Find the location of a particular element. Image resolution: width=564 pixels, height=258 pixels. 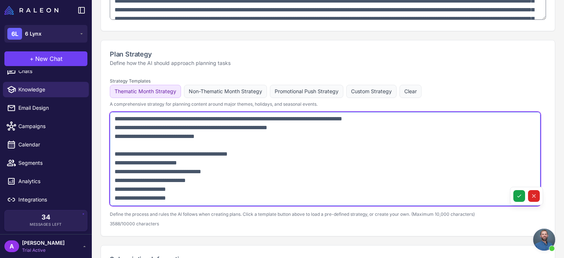

button: Non-Thematic Month Strategy is located at coordinates (226, 91).